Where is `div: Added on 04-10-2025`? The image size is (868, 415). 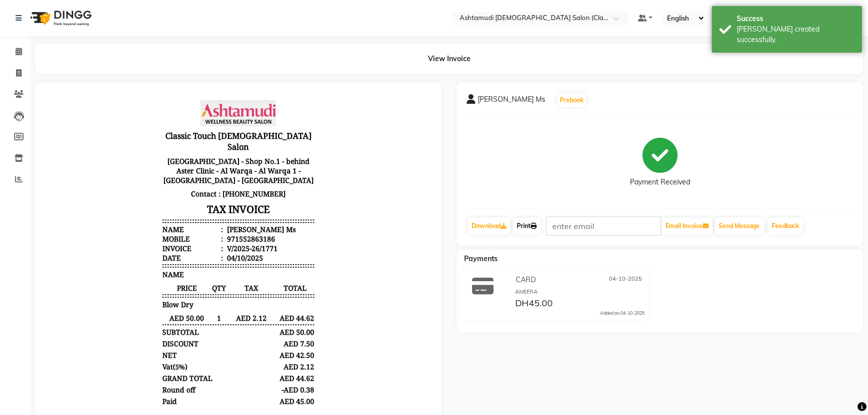
div: Added on 04-10-2025 is located at coordinates (622, 313).